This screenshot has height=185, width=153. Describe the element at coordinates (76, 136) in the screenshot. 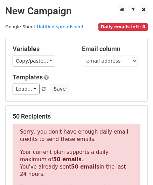

I see `p: Sorry, you don't have enough daily email credits to send these emails.` at that location.